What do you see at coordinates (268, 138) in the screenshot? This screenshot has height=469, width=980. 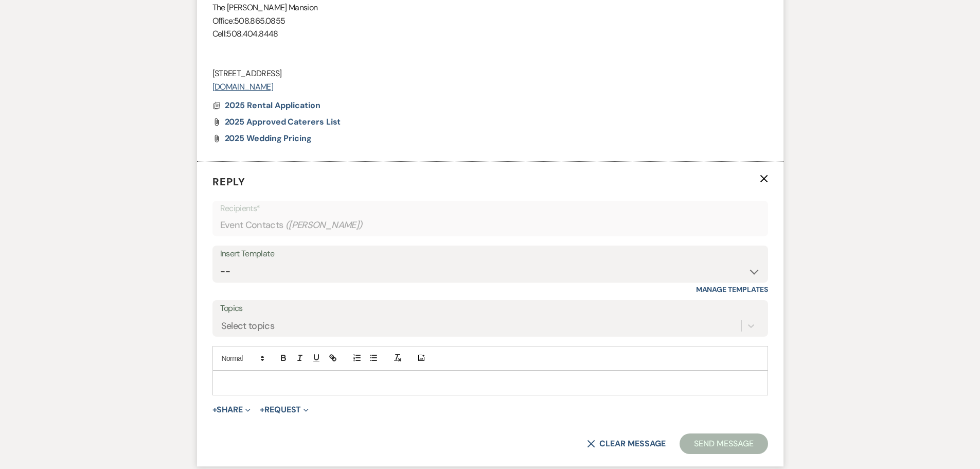 I see `span: 2025 Wedding Pricing` at bounding box center [268, 138].